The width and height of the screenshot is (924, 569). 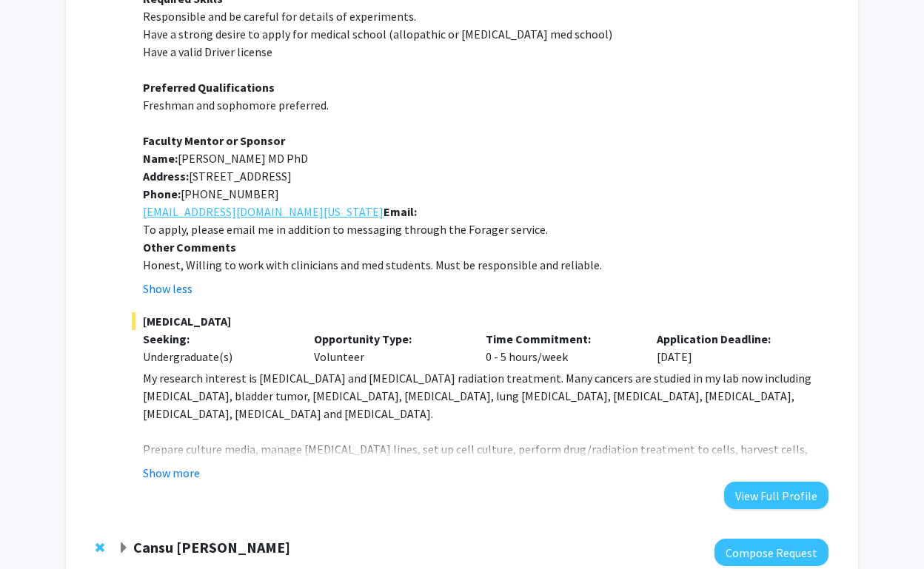 I want to click on p: Opportunity Type:, so click(x=389, y=339).